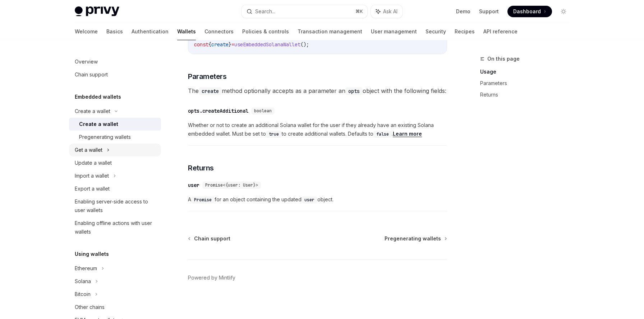 This screenshot has height=319, width=644. Describe the element at coordinates (92, 75) in the screenshot. I see `div: Chain support` at that location.